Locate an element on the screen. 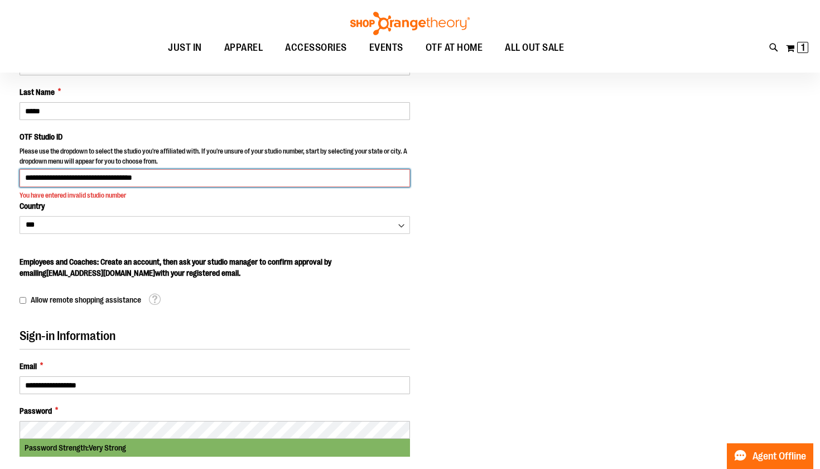  span: Sign-in Information is located at coordinates (68, 335).